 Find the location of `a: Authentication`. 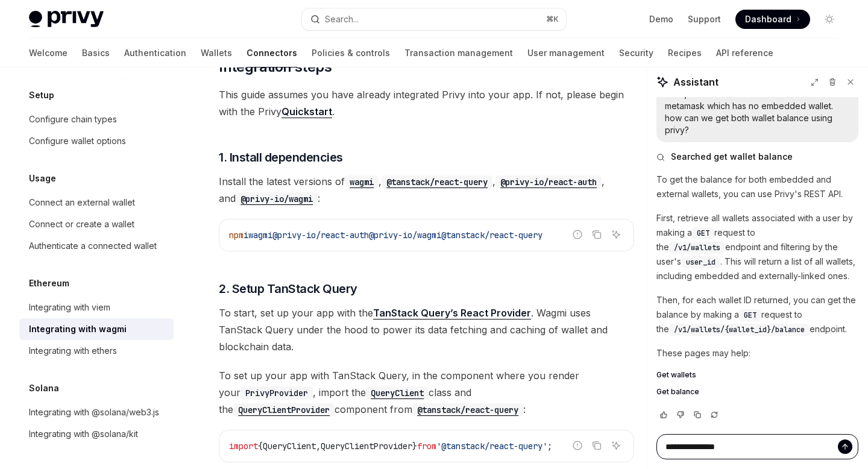

a: Authentication is located at coordinates (155, 53).